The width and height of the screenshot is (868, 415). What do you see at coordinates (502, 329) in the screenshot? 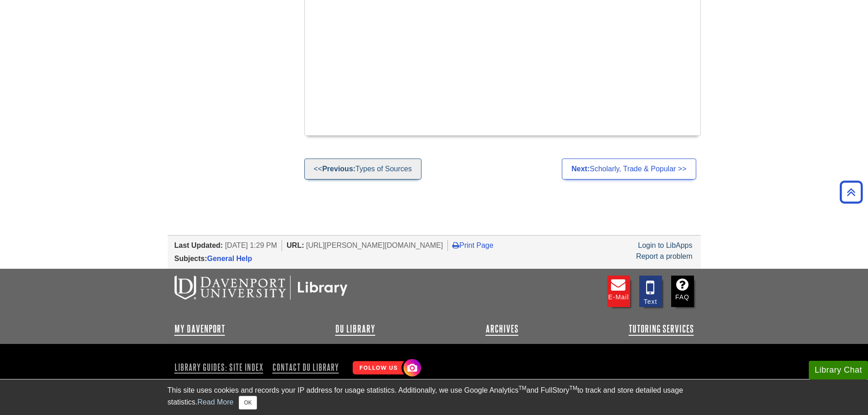
I see `a: Archives` at bounding box center [502, 329].